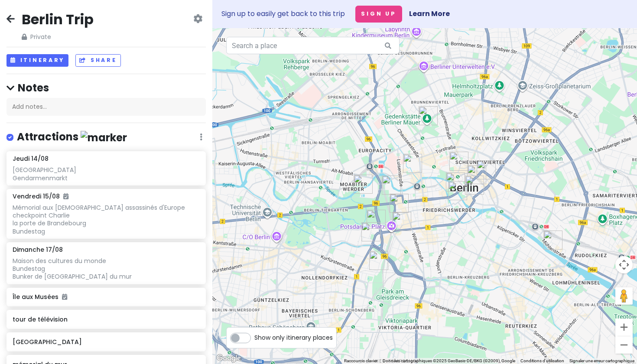 The image size is (637, 364). I want to click on button: Itinerary, so click(37, 61).